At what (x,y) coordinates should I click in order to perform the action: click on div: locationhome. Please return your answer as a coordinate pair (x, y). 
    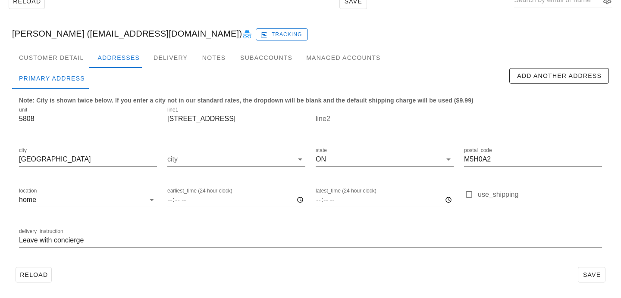
    Looking at the image, I should click on (88, 200).